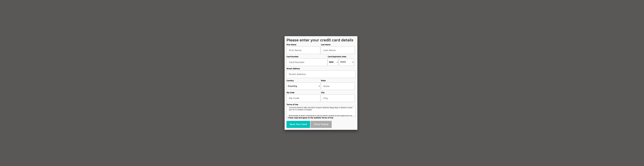  What do you see at coordinates (338, 50) in the screenshot?
I see `input: Last Name` at bounding box center [338, 50].